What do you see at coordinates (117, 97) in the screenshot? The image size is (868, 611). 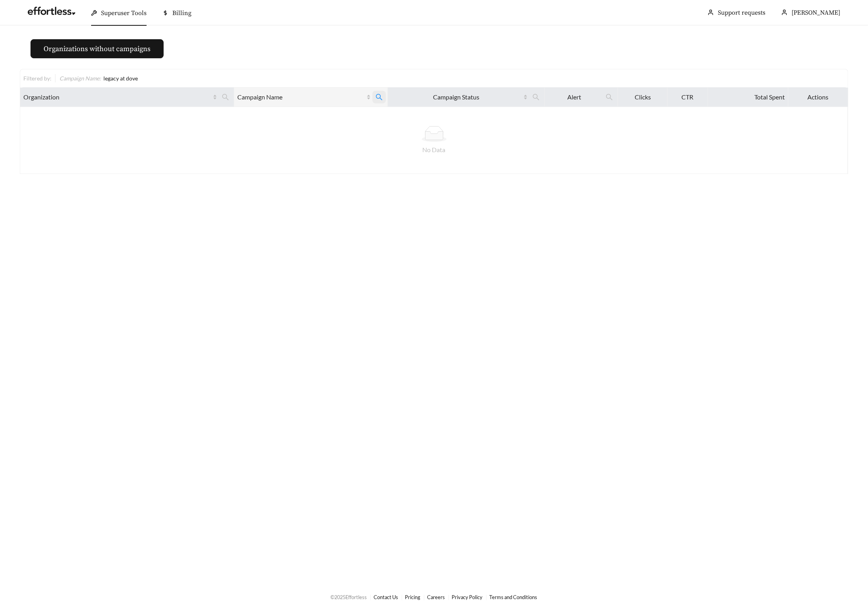 I see `span: Organization` at bounding box center [117, 97].